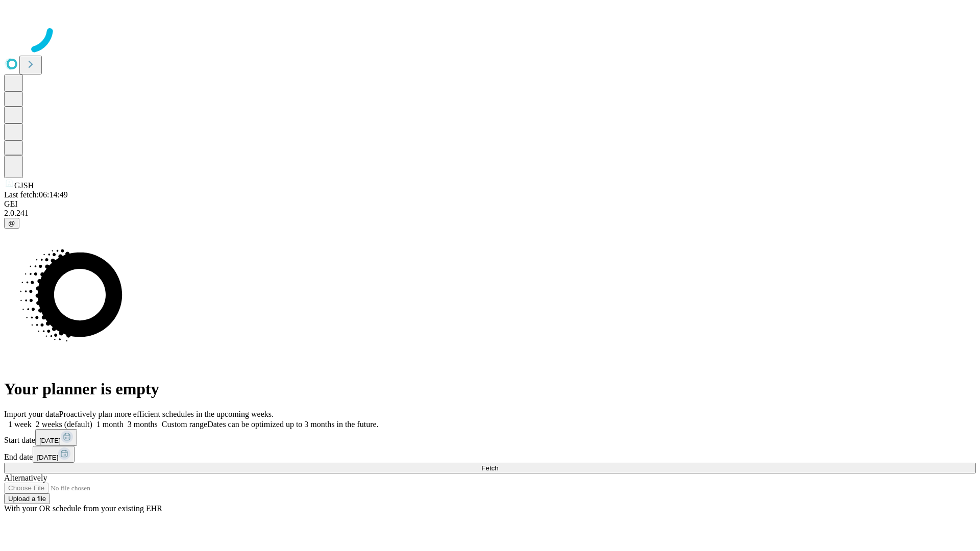 The width and height of the screenshot is (980, 551). What do you see at coordinates (20, 424) in the screenshot?
I see `span: 1 week` at bounding box center [20, 424].